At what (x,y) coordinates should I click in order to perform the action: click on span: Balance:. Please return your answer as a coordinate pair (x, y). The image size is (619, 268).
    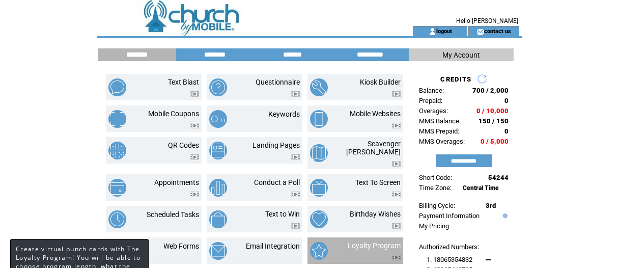
    Looking at the image, I should click on (431, 90).